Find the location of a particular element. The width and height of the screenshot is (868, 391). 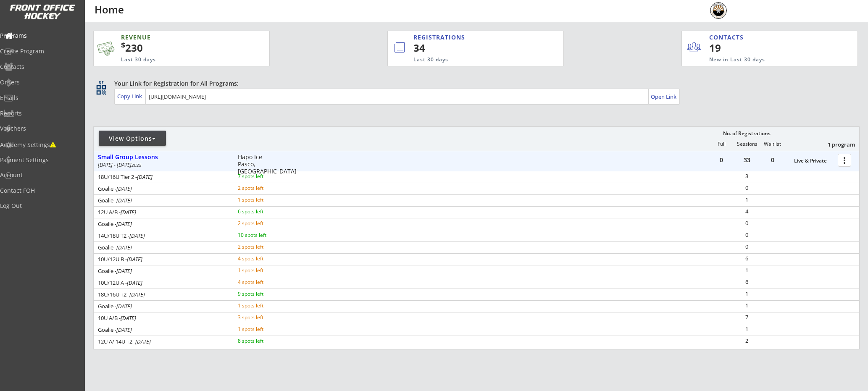

div: 4 is located at coordinates (747, 211).